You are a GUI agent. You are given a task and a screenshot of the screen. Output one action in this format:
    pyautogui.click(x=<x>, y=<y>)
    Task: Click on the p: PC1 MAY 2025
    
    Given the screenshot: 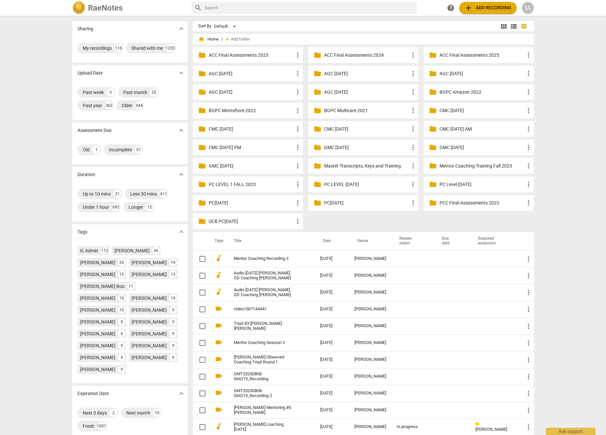 What is the action you would take?
    pyautogui.click(x=367, y=203)
    